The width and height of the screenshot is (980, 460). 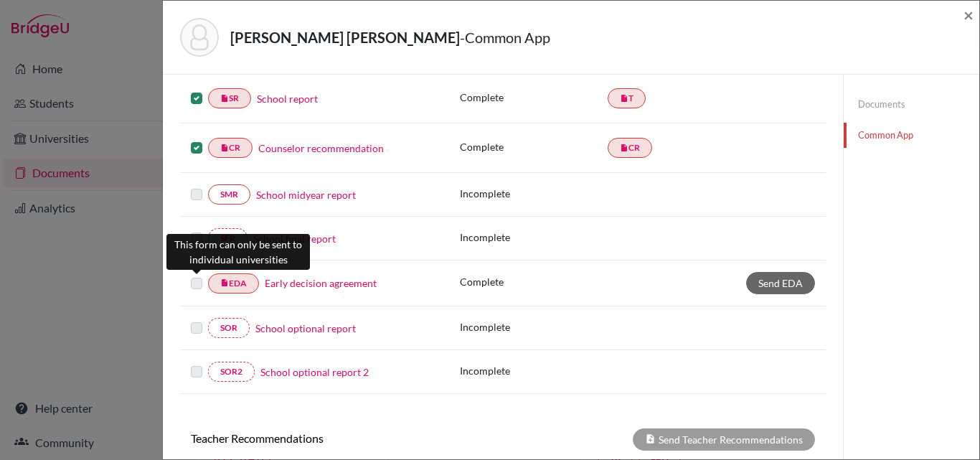 I want to click on a: SFR, so click(x=227, y=238).